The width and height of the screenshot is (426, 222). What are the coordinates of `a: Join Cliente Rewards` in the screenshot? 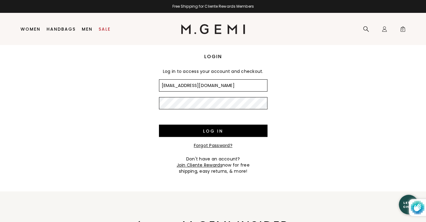 It's located at (200, 165).